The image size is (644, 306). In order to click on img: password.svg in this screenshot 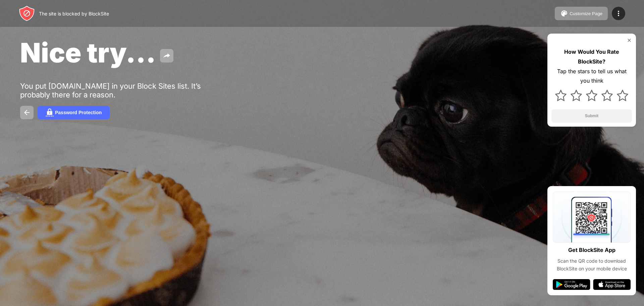, I will do `click(49, 113)`.